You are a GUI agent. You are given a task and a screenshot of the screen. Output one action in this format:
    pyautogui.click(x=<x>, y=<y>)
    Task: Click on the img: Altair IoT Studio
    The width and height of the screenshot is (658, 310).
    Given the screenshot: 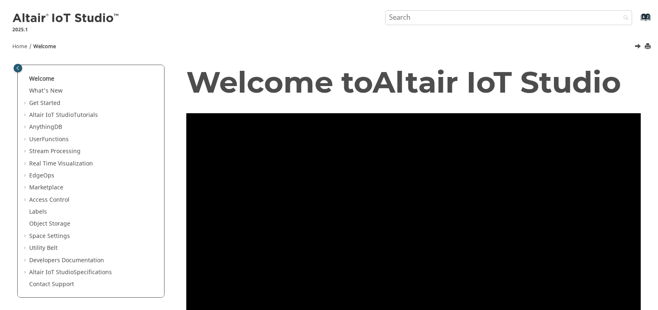 What is the action you would take?
    pyautogui.click(x=66, y=19)
    